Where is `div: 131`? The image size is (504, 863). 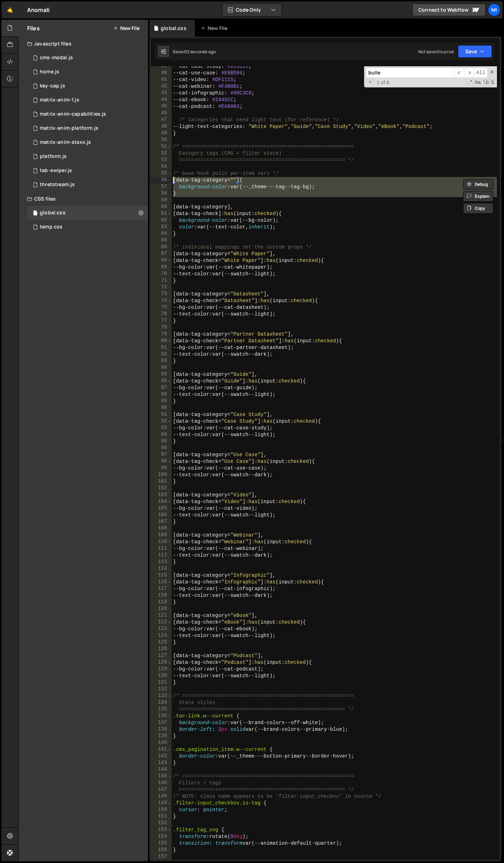
div: 131 is located at coordinates (161, 682).